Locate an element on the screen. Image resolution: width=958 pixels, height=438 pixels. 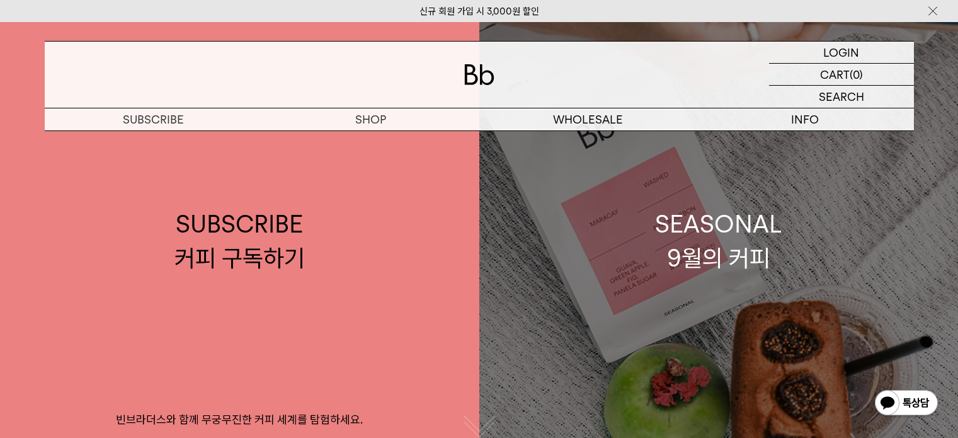
a: SUBSCRIBE is located at coordinates (153, 119).